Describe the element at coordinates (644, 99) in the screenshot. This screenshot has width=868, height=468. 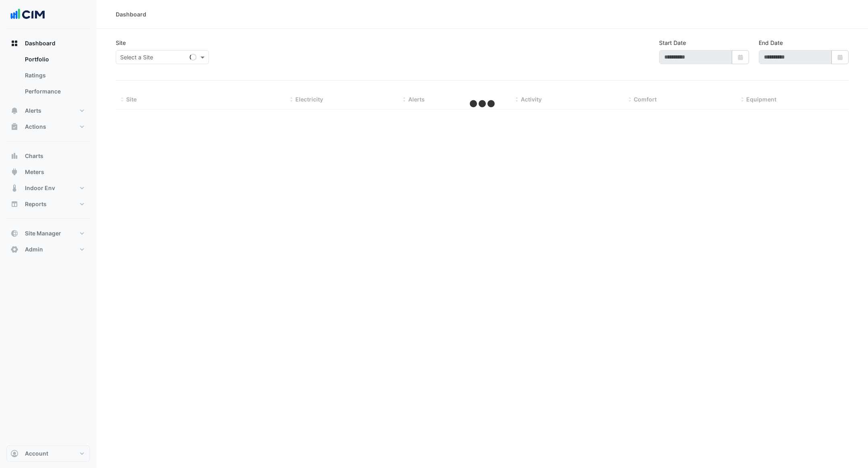
I see `span: Comfort` at that location.